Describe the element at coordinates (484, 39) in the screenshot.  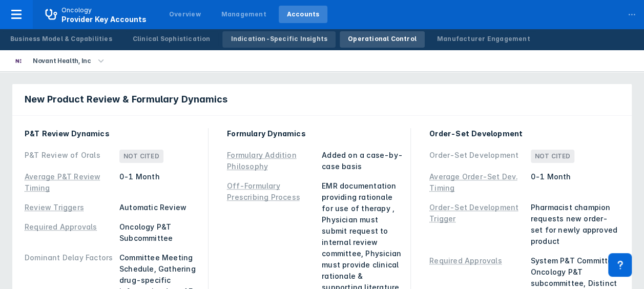
I see `div: Manufacturer Engagement` at that location.